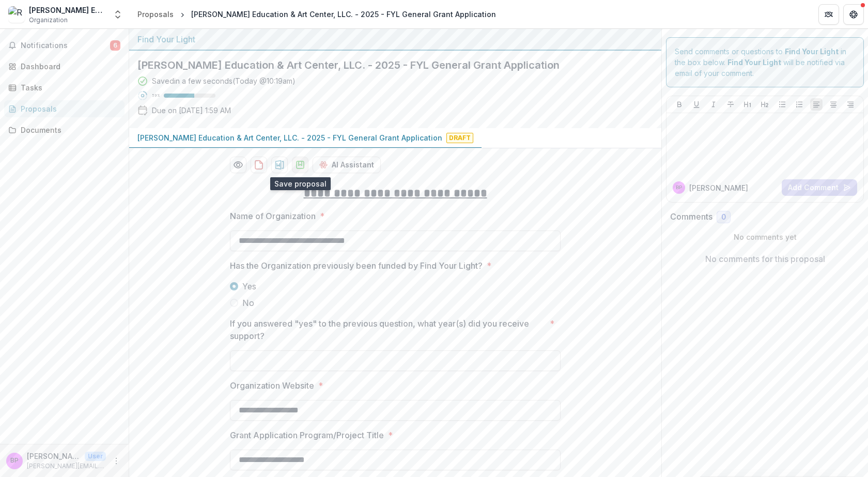 The image size is (868, 477). What do you see at coordinates (118, 14) in the screenshot?
I see `button: Open entity switcher` at bounding box center [118, 14].